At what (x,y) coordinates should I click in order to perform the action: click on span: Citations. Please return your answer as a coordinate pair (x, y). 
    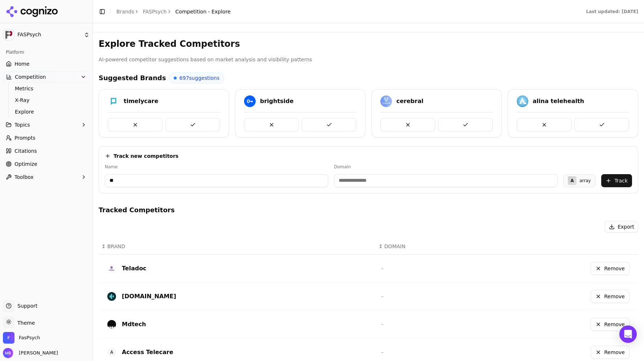
    Looking at the image, I should click on (26, 151).